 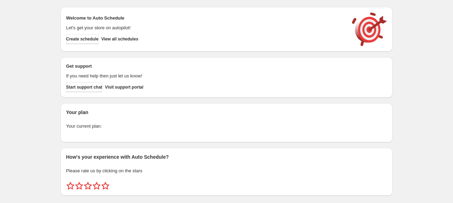 I want to click on span: Create schedule, so click(x=82, y=39).